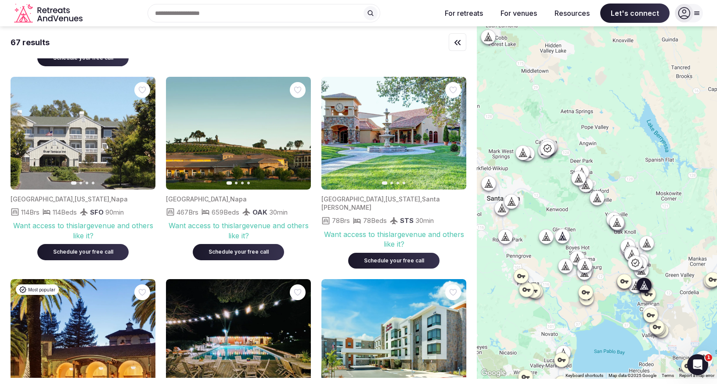  What do you see at coordinates (407, 220) in the screenshot?
I see `span: STS` at bounding box center [407, 220].